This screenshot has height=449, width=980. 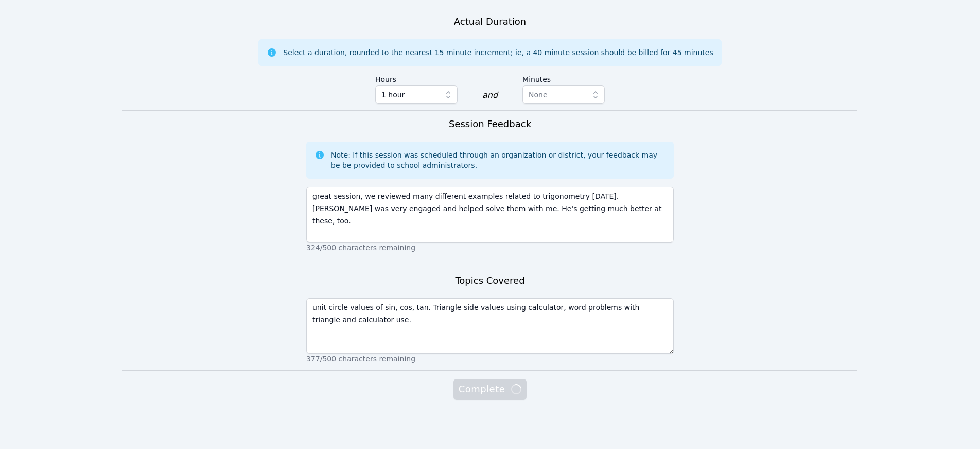 What do you see at coordinates (416, 95) in the screenshot?
I see `button: 1 hour` at bounding box center [416, 95].